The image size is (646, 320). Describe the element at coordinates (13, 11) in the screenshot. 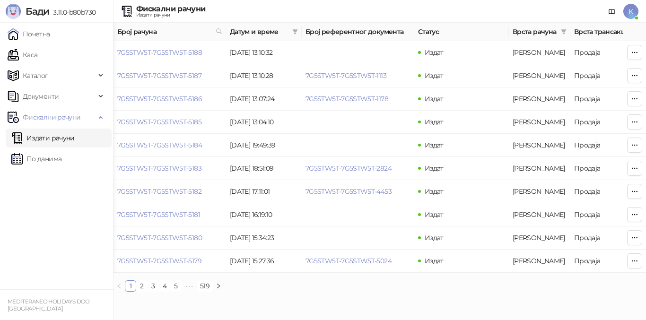

I see `img: Logo` at that location.